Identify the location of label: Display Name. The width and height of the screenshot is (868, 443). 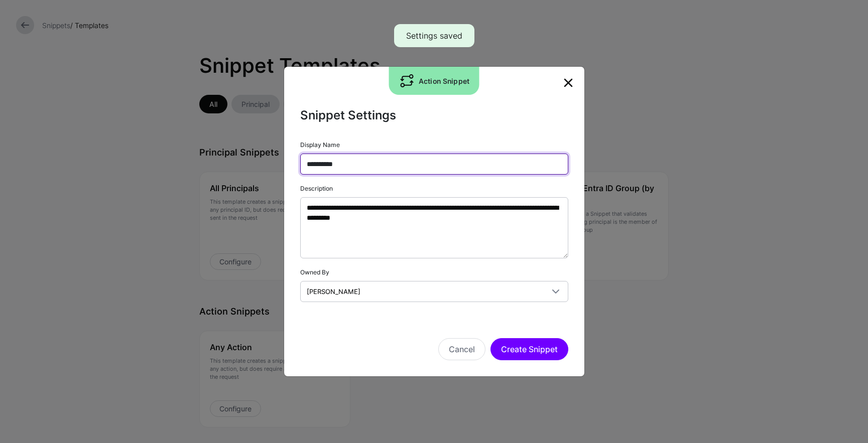
(320, 145).